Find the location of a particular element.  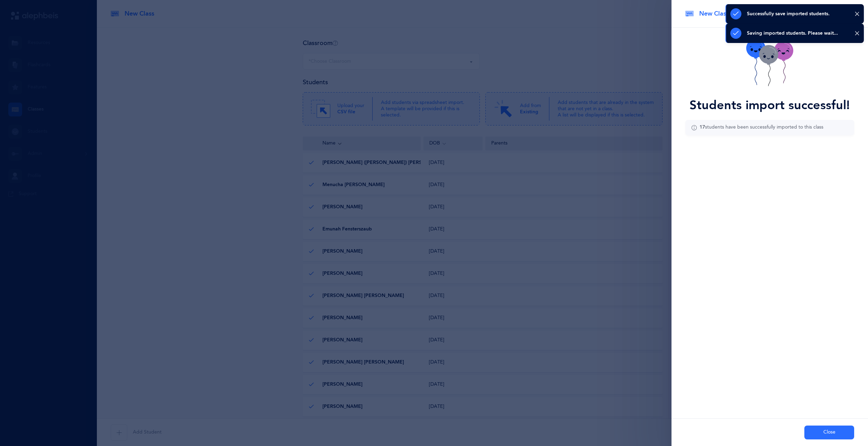

div: Students import successful! is located at coordinates (770, 106).